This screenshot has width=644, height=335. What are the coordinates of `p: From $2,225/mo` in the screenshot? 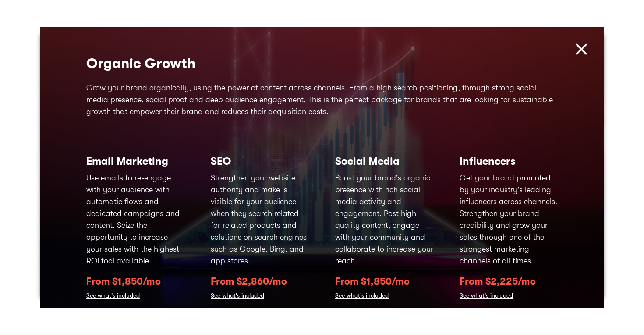 It's located at (509, 281).